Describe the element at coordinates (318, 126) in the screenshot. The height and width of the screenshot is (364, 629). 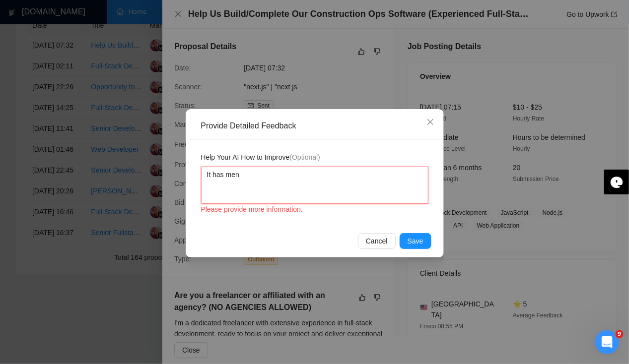
I see `div: Provide Detailed Feedback` at that location.